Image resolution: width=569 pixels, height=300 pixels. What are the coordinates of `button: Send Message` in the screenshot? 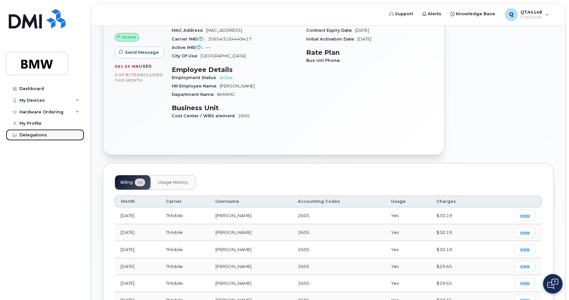 It's located at (139, 53).